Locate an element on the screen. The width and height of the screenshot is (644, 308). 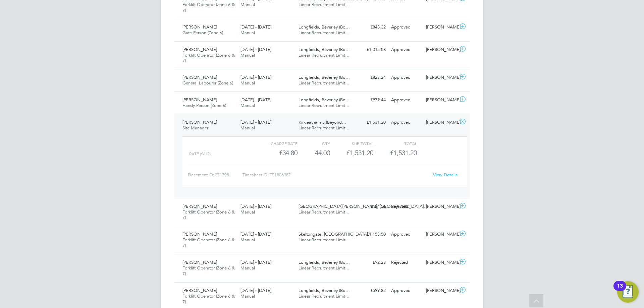
div: £184.56 is located at coordinates (371, 206).